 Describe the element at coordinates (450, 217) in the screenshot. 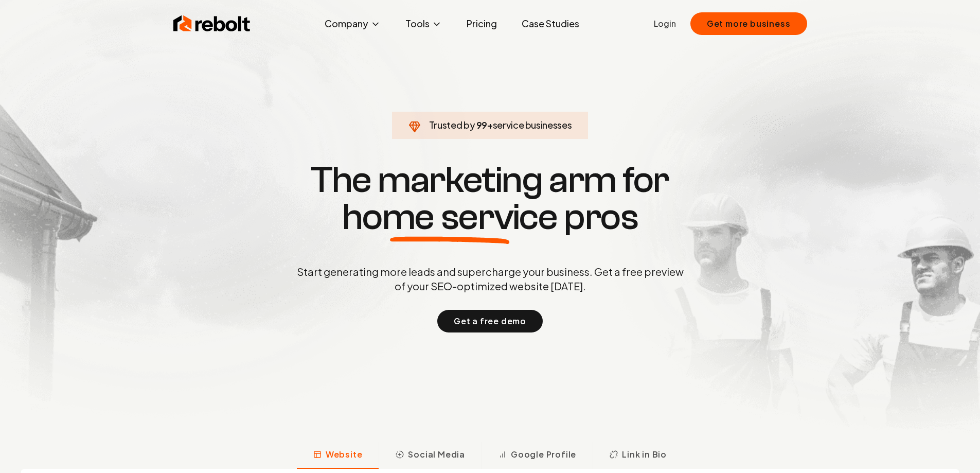

I see `span: home service` at that location.